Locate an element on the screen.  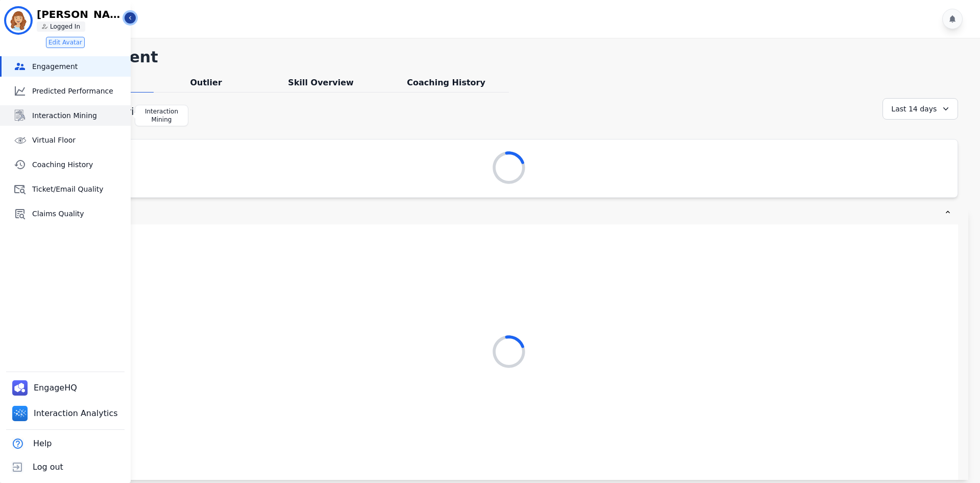
span: Predicted Performance is located at coordinates (79, 91).